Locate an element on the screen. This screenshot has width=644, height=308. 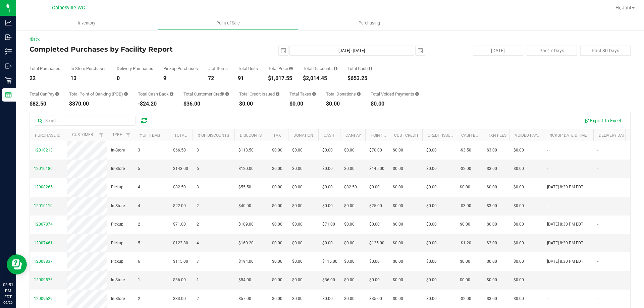
span: $82.50 is located at coordinates (179, 187).